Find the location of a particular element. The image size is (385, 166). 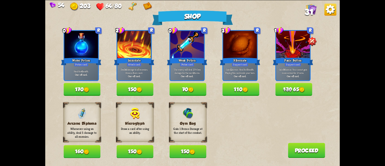

div: 2 is located at coordinates (120, 30).